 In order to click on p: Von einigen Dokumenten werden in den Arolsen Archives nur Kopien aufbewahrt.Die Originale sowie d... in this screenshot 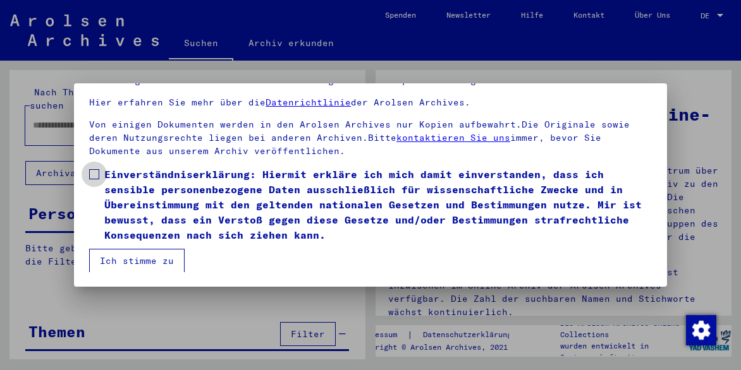, I will do `click(370, 138)`.